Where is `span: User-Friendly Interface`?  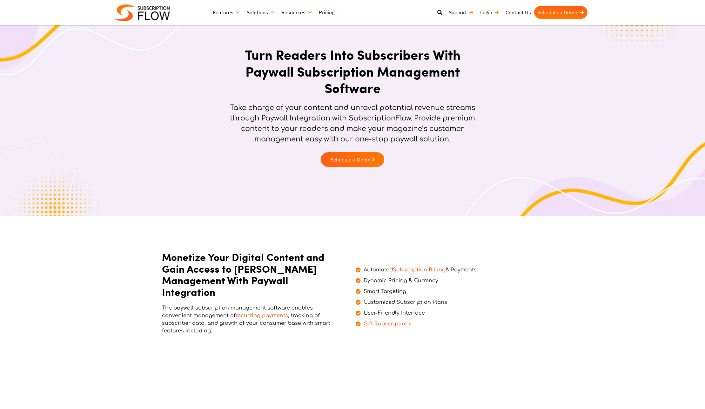 span: User-Friendly Interface is located at coordinates (394, 313).